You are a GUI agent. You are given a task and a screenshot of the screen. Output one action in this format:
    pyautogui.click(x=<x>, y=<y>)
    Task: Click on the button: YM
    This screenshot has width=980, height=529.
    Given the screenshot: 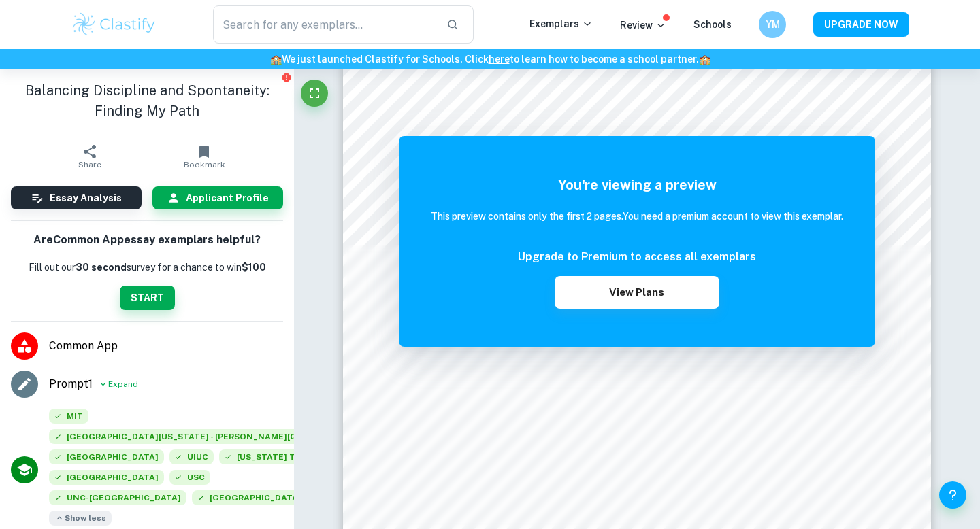 What is the action you would take?
    pyautogui.click(x=772, y=25)
    